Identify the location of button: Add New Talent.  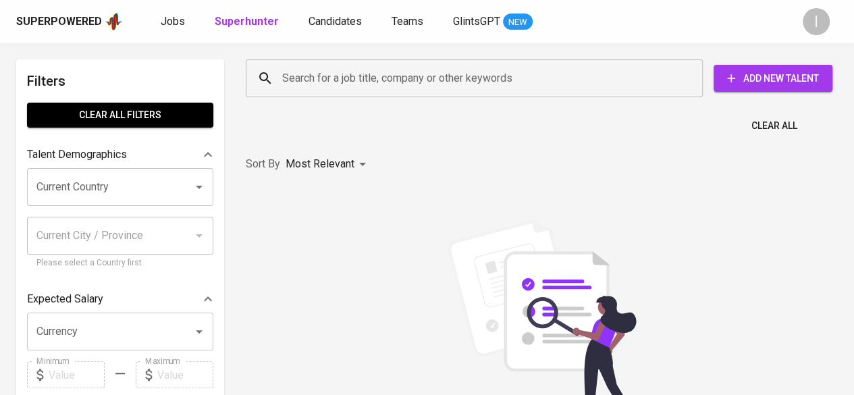
(773, 78).